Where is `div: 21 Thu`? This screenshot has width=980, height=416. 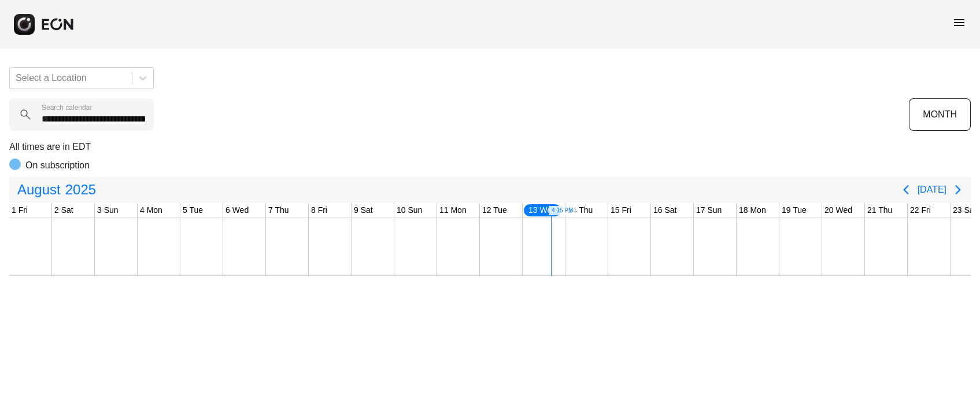
div: 21 Thu is located at coordinates (879, 210).